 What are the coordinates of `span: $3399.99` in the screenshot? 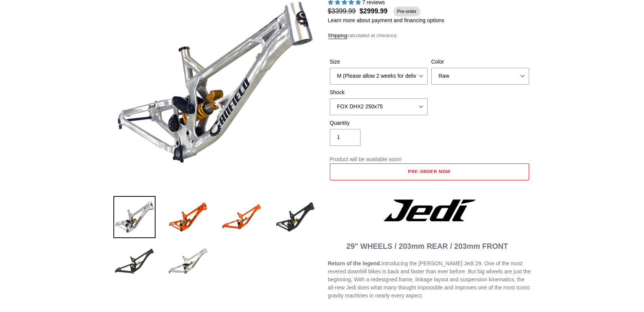 It's located at (344, 11).